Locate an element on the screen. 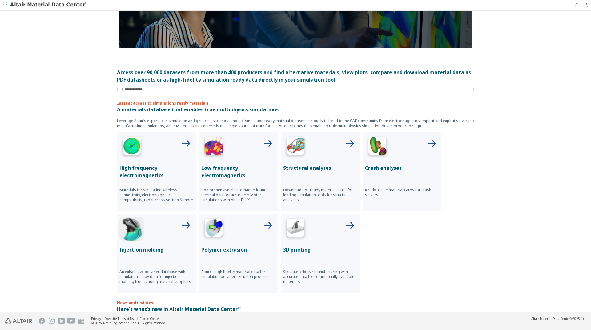  button: Crash Analyses IconCrash analysesReady to use material cards for crash solvers is located at coordinates (402, 172).